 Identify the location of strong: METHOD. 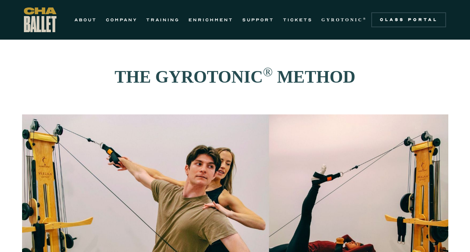
(316, 77).